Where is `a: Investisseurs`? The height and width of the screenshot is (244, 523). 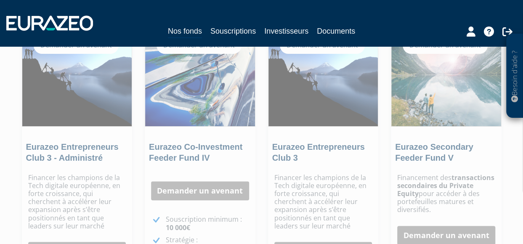
a: Investisseurs is located at coordinates (286, 31).